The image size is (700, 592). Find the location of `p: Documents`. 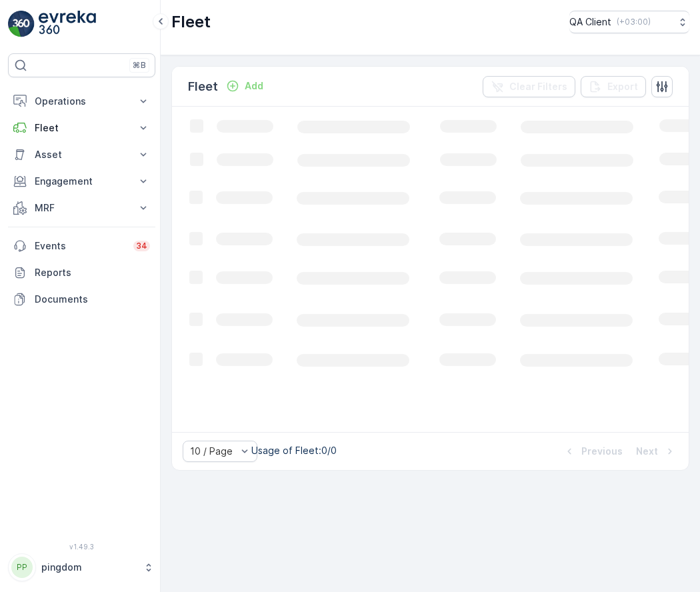

p: Documents is located at coordinates (92, 300).